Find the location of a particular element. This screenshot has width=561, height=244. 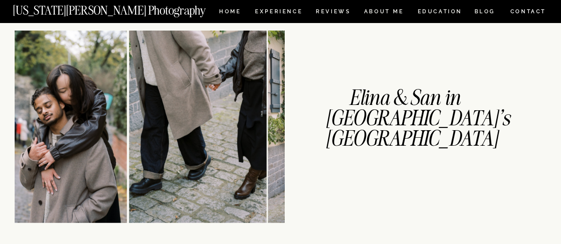

a: EDUCATION is located at coordinates (440, 12).